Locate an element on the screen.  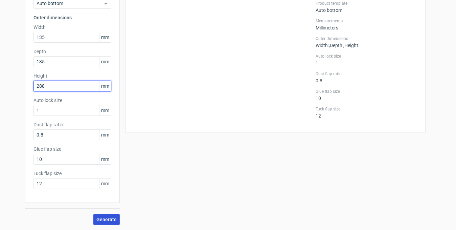
span: , Depth : is located at coordinates (336, 45).